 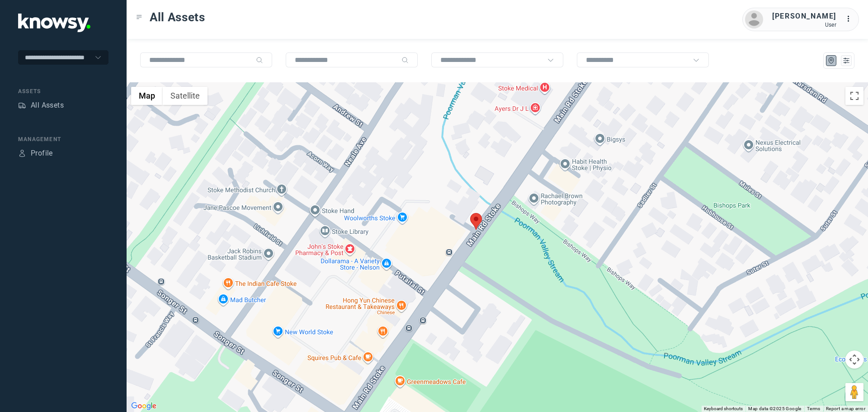 What do you see at coordinates (63, 139) in the screenshot?
I see `div: Management` at bounding box center [63, 139].